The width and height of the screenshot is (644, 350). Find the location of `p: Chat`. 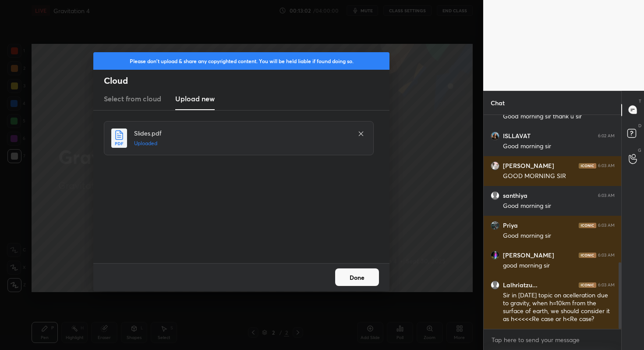

p: Chat is located at coordinates (498, 103).